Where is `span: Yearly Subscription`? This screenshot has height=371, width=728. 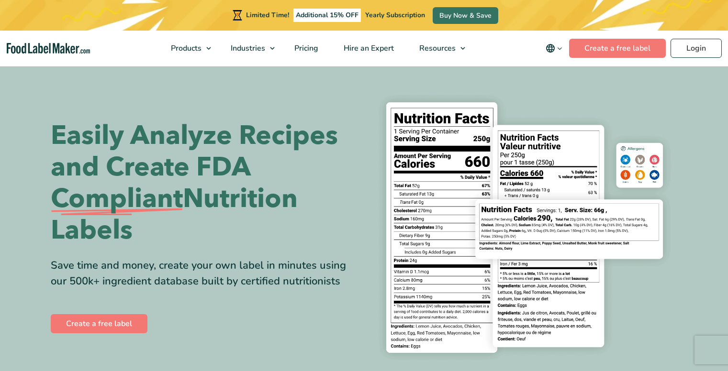 span: Yearly Subscription is located at coordinates (395, 15).